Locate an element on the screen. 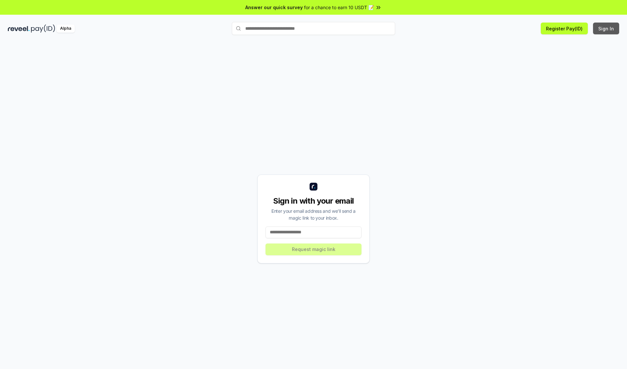 Image resolution: width=627 pixels, height=369 pixels. img: pay_id is located at coordinates (43, 28).